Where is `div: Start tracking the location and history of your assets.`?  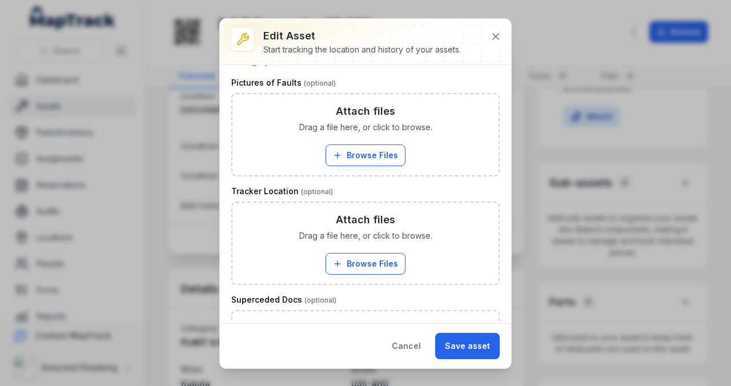 div: Start tracking the location and history of your assets. is located at coordinates (362, 50).